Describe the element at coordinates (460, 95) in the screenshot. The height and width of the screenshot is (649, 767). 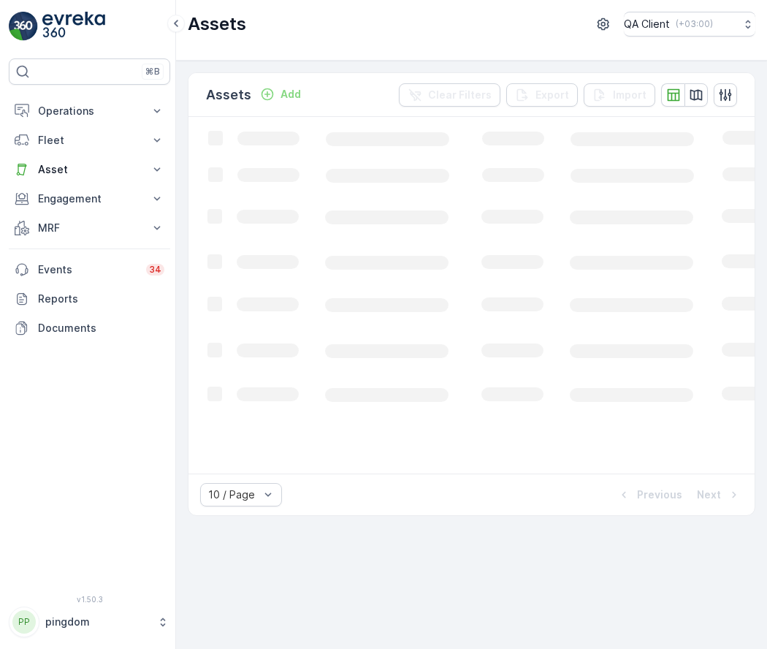
I see `p: Clear Filters` at that location.